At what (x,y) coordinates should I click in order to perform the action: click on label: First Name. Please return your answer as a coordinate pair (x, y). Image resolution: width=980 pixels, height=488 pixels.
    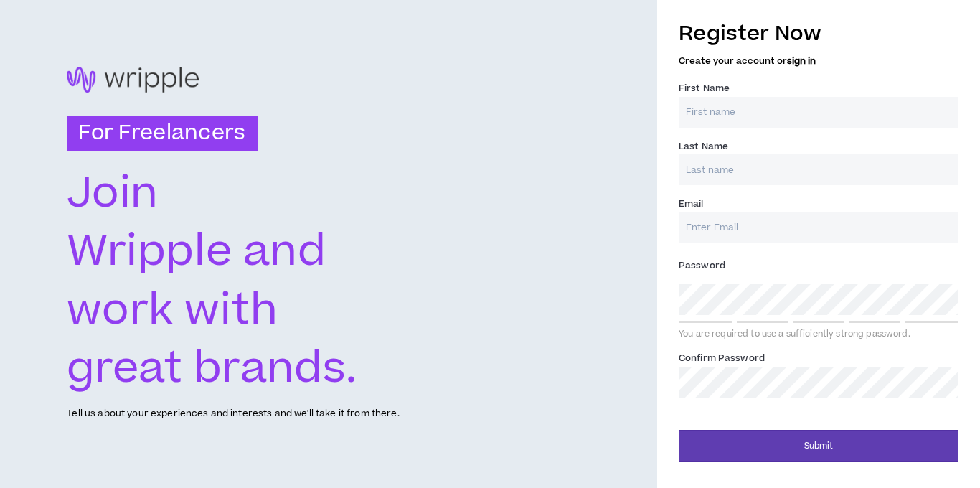
    Looking at the image, I should click on (704, 88).